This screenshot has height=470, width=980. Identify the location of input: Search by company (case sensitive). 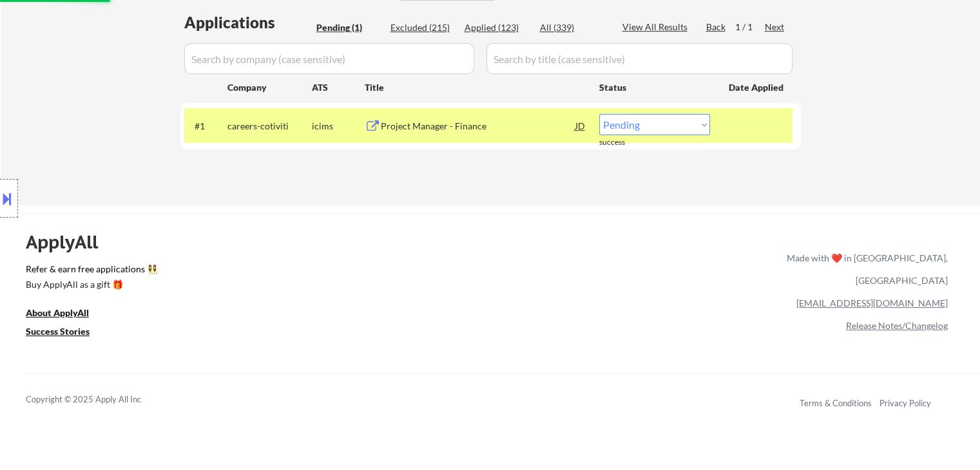
(329, 59).